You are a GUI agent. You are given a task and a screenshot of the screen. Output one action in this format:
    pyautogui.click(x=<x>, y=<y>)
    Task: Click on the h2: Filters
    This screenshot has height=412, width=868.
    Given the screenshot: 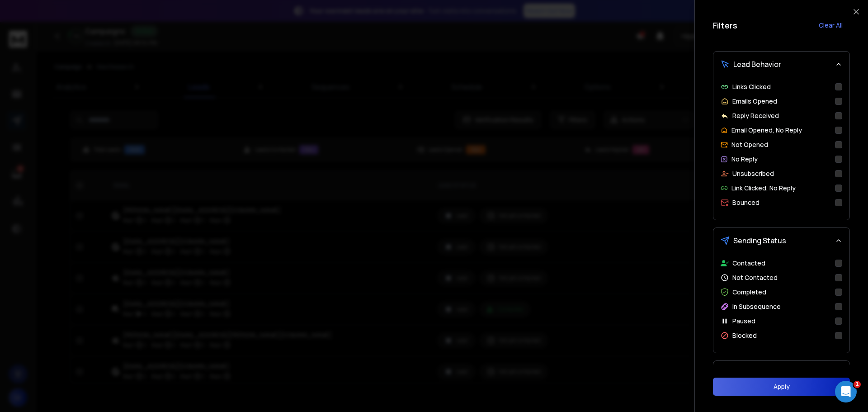 What is the action you would take?
    pyautogui.click(x=725, y=25)
    